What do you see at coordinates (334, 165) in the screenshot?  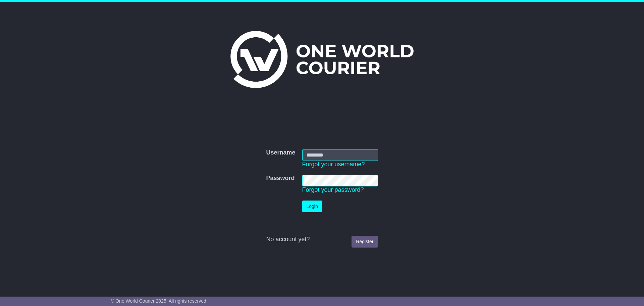 I see `a: Forgot your username?` at bounding box center [334, 165].